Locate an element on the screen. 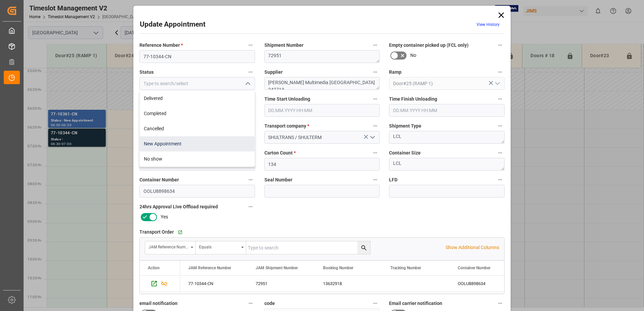 The height and width of the screenshot is (311, 644). button: Shipment Number is located at coordinates (376, 45).